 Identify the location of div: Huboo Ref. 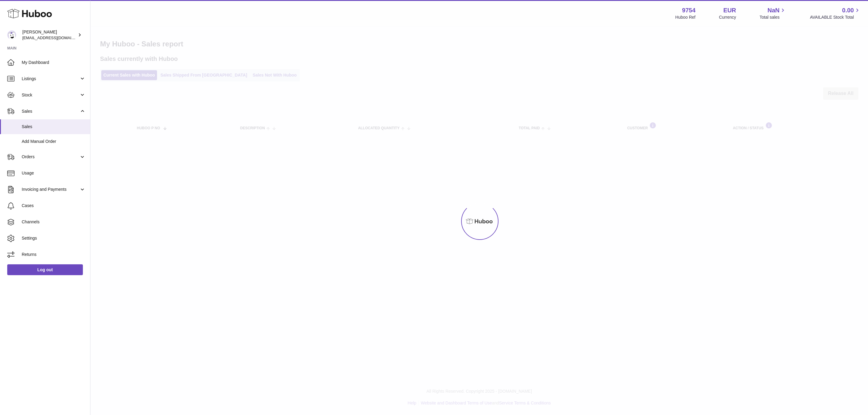
(685, 17).